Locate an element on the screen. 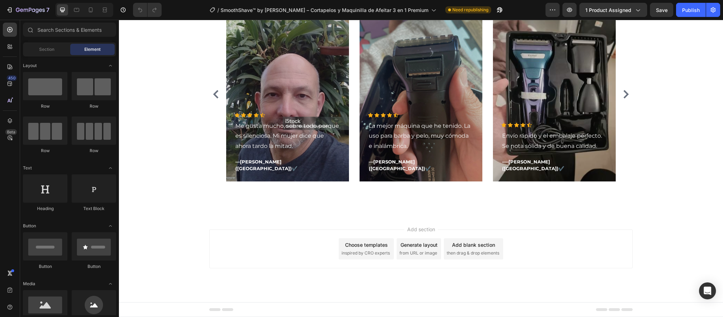  div: Text Block is located at coordinates (94, 209).